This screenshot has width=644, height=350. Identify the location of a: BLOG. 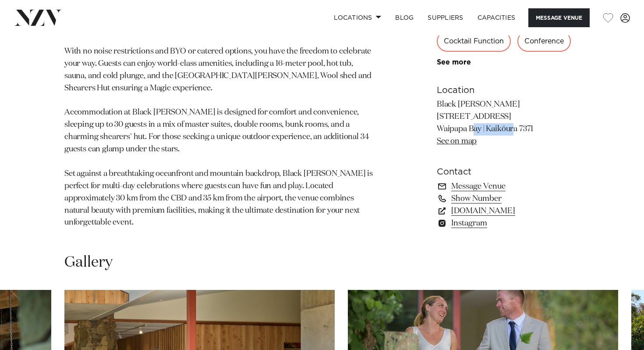
(404, 17).